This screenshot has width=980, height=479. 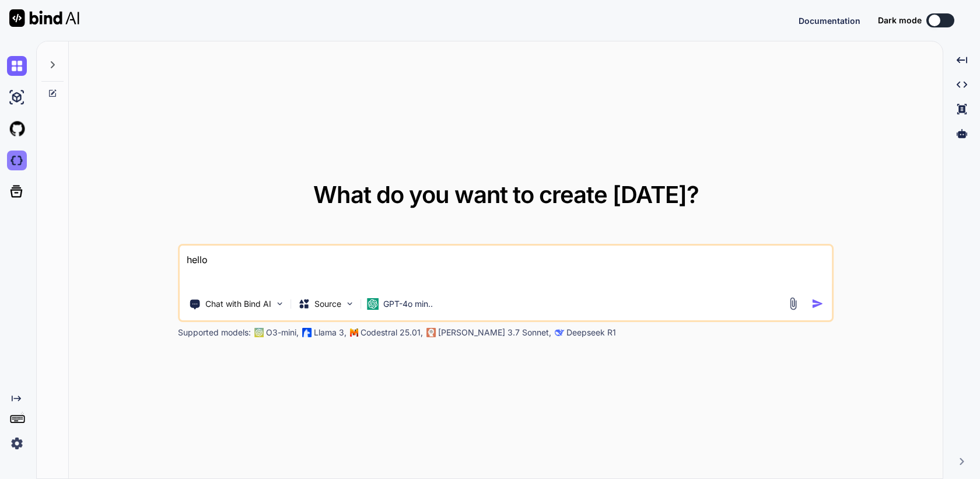 What do you see at coordinates (817, 304) in the screenshot?
I see `img: icon` at bounding box center [817, 304].